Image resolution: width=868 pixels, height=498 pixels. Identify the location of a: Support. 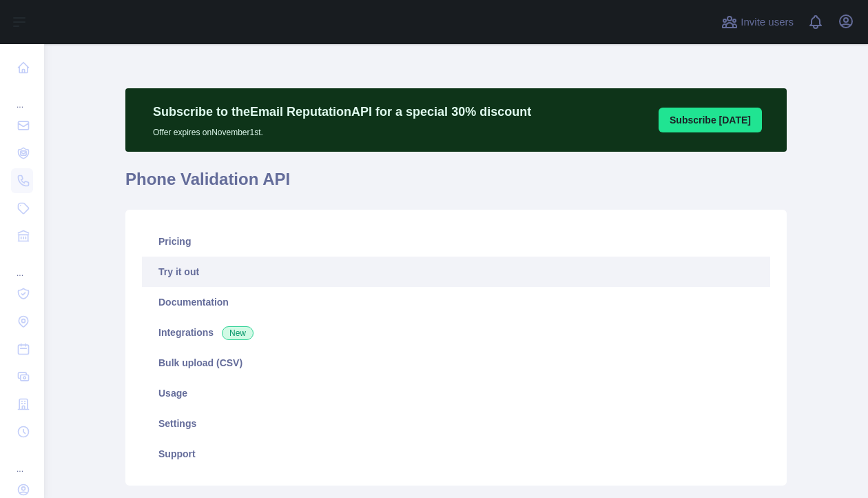
(456, 453).